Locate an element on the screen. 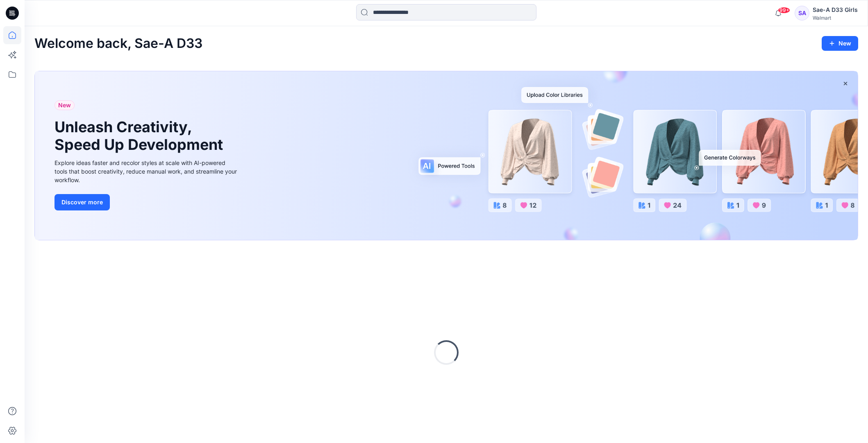 The width and height of the screenshot is (868, 443). h2: Welcome back, Sae-A D33 is located at coordinates (119, 44).